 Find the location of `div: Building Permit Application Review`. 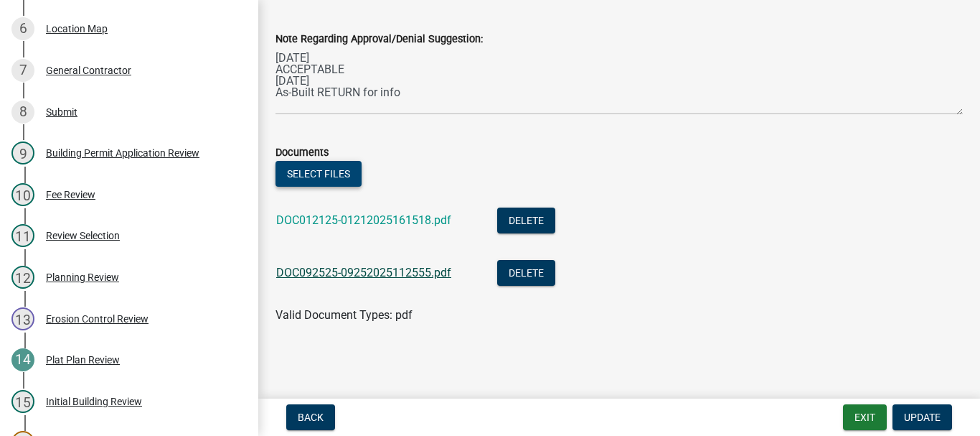

div: Building Permit Application Review is located at coordinates (123, 153).